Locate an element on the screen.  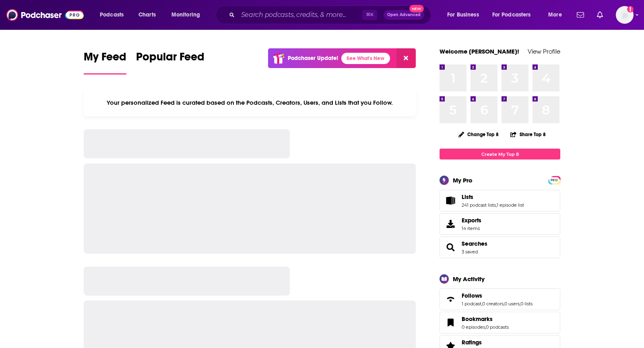
span: PRO is located at coordinates (554, 180).